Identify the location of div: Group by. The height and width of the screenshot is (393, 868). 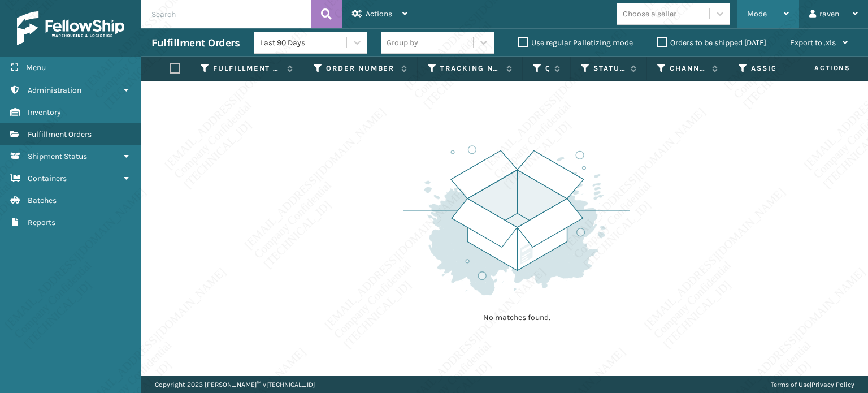
(402, 42).